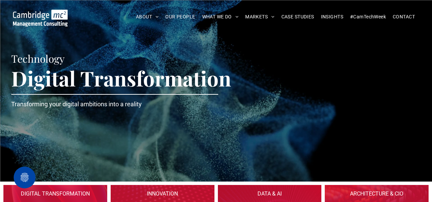  What do you see at coordinates (180, 17) in the screenshot?
I see `a: OUR PEOPLE` at bounding box center [180, 17].